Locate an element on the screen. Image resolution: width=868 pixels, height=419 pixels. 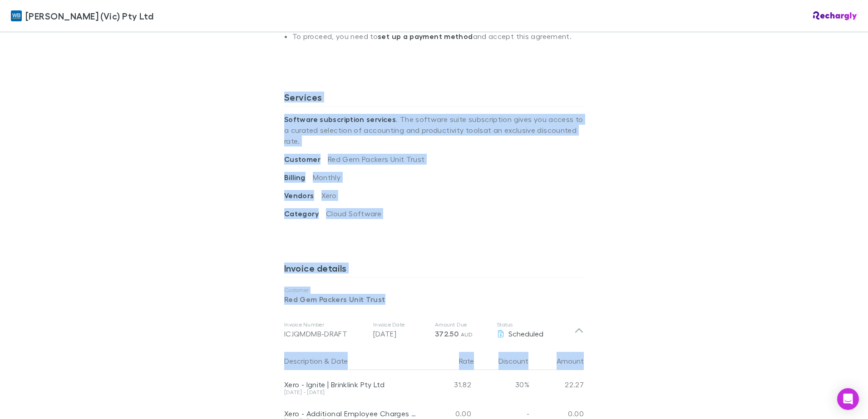
p: Red Gem Packers Unit Trust is located at coordinates (434, 299).